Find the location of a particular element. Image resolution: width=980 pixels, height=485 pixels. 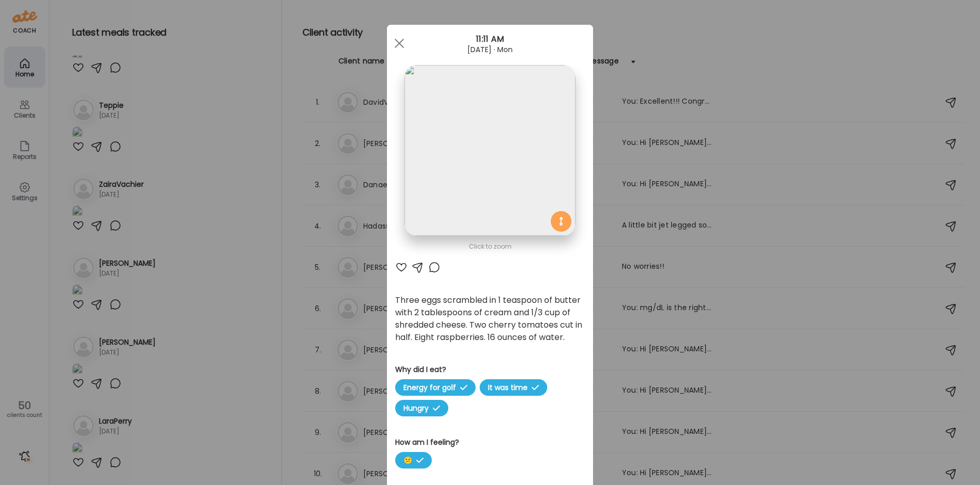

span: Energy for golf is located at coordinates (436, 387).